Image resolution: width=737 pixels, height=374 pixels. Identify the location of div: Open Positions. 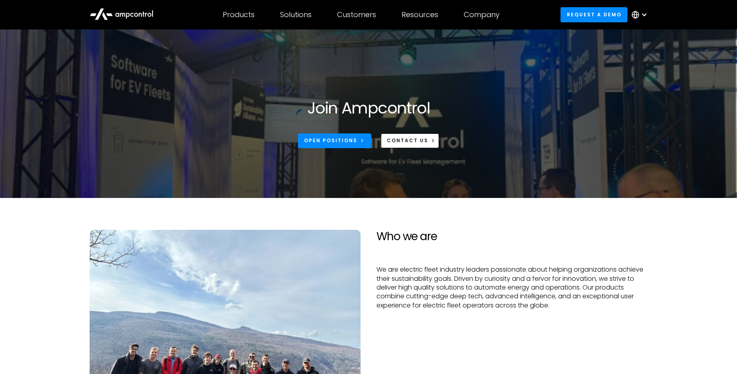
(331, 141).